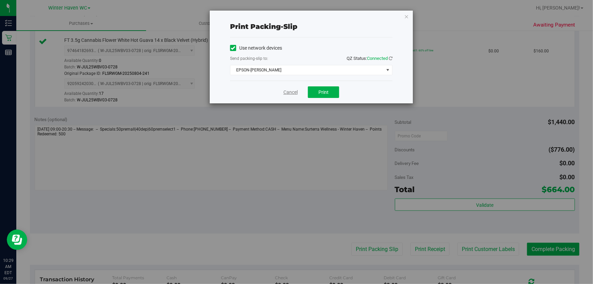 This screenshot has width=593, height=284. What do you see at coordinates (370, 58) in the screenshot?
I see `span: QZ Status:` at bounding box center [370, 58].